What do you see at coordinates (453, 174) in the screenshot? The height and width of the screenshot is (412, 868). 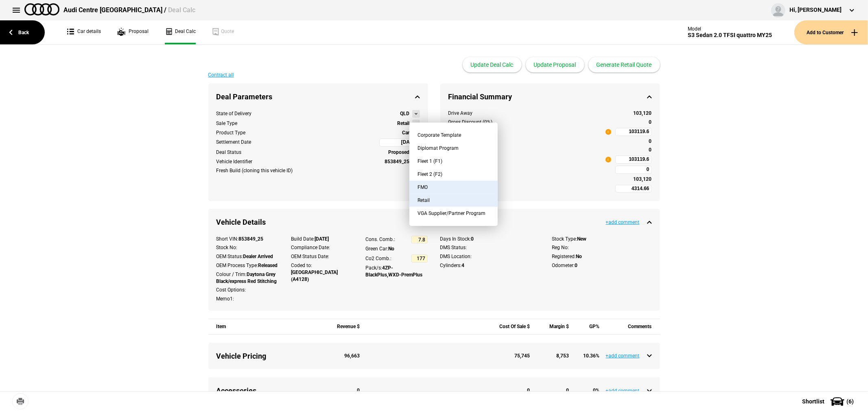 I see `button: Fleet 2 (F2)` at bounding box center [453, 174].